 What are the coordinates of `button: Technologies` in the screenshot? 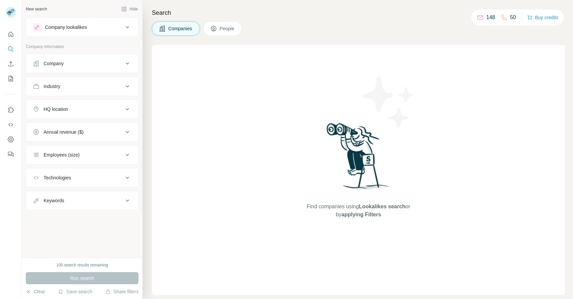 It's located at (82, 178).